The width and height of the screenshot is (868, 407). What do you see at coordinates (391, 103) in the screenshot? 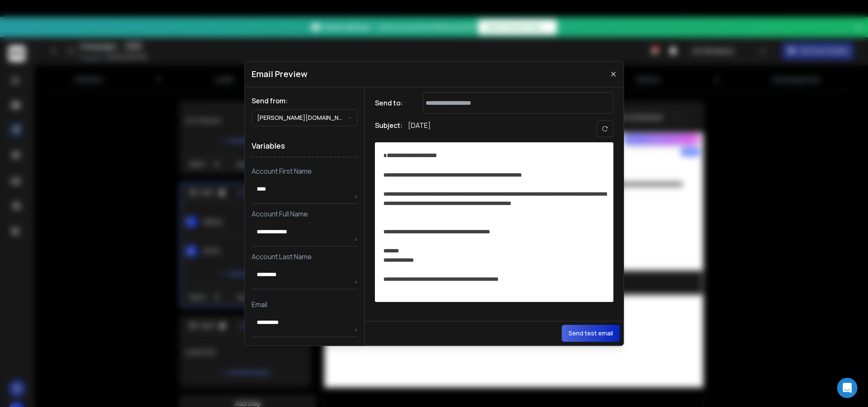
I see `h1: Send to:` at bounding box center [391, 103].